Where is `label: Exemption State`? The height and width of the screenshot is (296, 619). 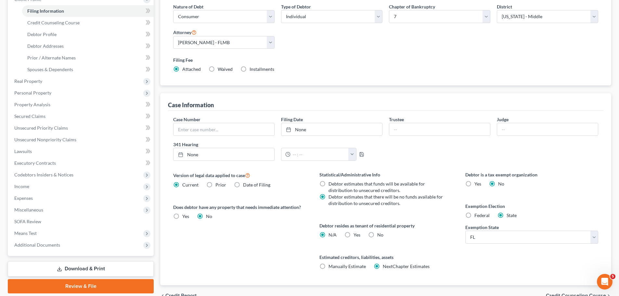
label: Exemption State is located at coordinates (482, 227).